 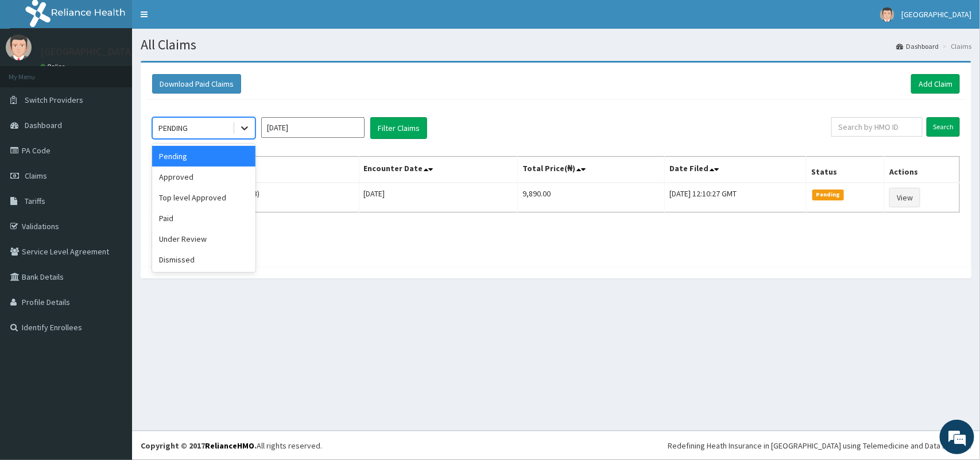 I want to click on th: Name, so click(x=256, y=170).